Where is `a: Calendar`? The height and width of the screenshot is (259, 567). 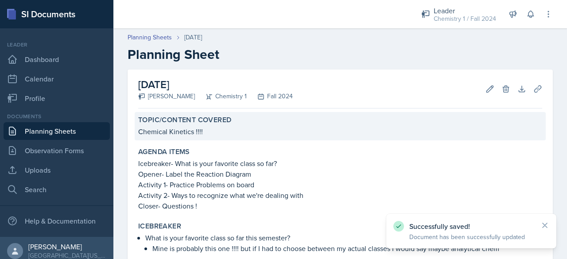 a: Calendar is located at coordinates (57, 79).